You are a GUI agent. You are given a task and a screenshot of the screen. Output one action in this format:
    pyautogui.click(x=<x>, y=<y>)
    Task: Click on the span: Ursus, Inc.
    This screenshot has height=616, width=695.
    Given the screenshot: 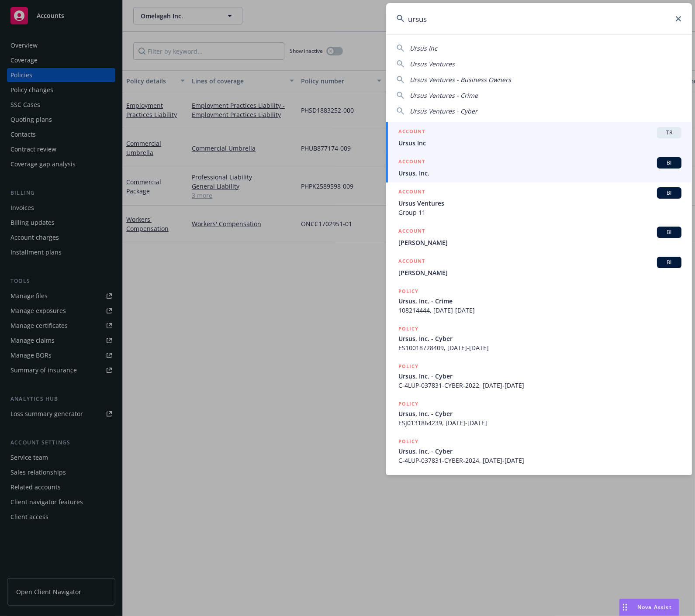 What is the action you would take?
    pyautogui.click(x=540, y=173)
    